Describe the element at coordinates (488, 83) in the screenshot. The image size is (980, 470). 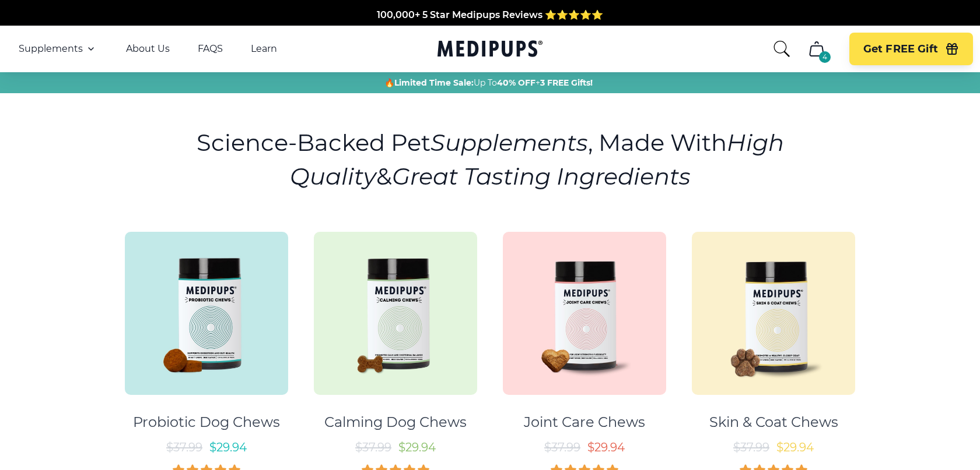
I see `span: 🔥 Up To +` at that location.